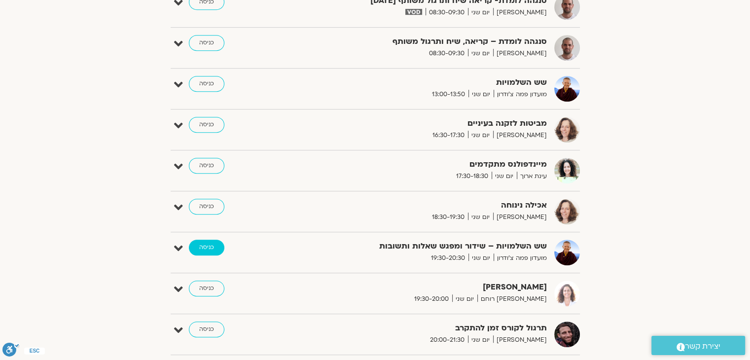 The image size is (750, 360). Describe the element at coordinates (426, 205) in the screenshot. I see `strong: אכילה נינוחה` at that location.